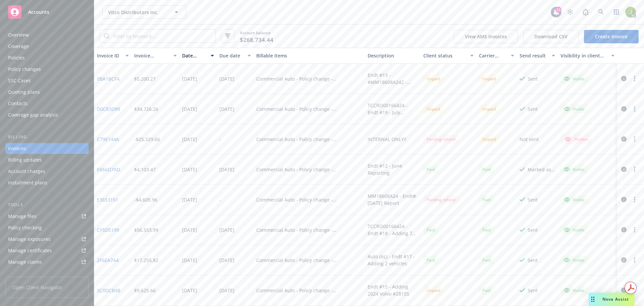 This screenshot has height=306, width=644. What do you see at coordinates (310, 56) in the screenshot?
I see `button: Billable items` at bounding box center [310, 56].